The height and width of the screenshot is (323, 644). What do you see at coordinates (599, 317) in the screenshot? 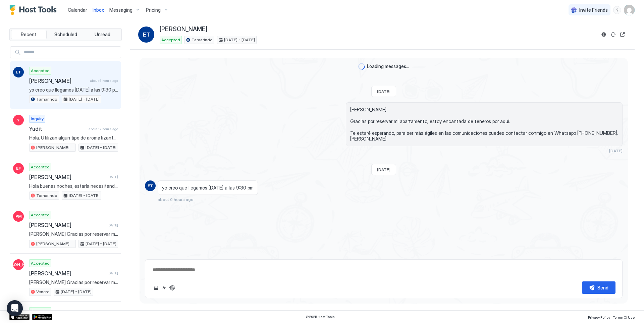
I see `span: Privacy Policy` at bounding box center [599, 317].